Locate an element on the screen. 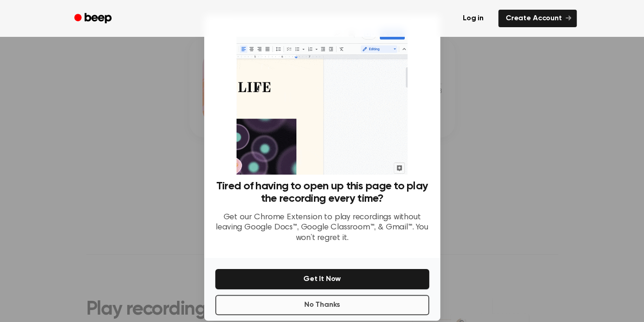  img: Beep extension in action is located at coordinates (322, 100).